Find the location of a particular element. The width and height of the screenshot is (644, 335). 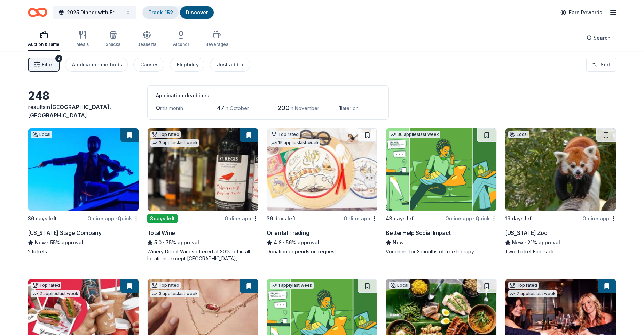

div: Application deadlines is located at coordinates (268, 96).